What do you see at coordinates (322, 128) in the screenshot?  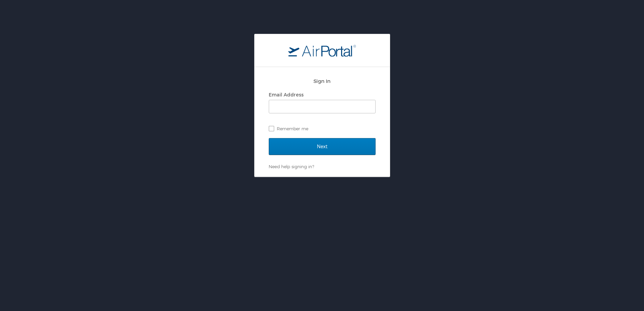 I see `label: Remember me` at bounding box center [322, 128].